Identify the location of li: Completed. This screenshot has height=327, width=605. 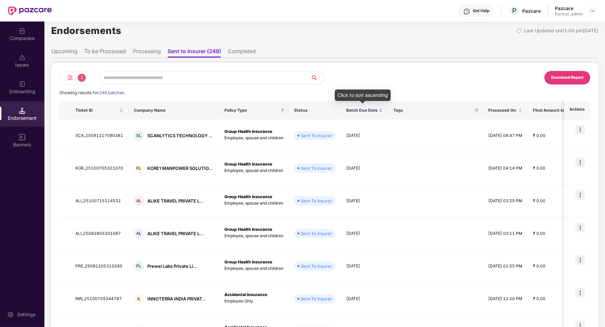
(242, 52).